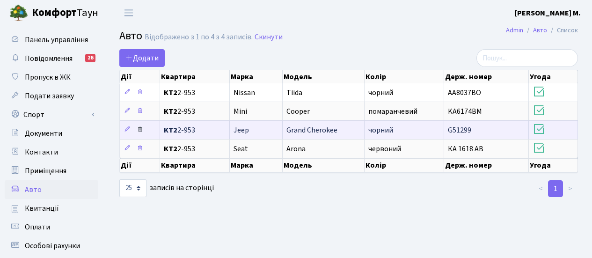 Image resolution: width=592 pixels, height=258 pixels. What do you see at coordinates (244, 93) in the screenshot?
I see `span: Nissan` at bounding box center [244, 93].